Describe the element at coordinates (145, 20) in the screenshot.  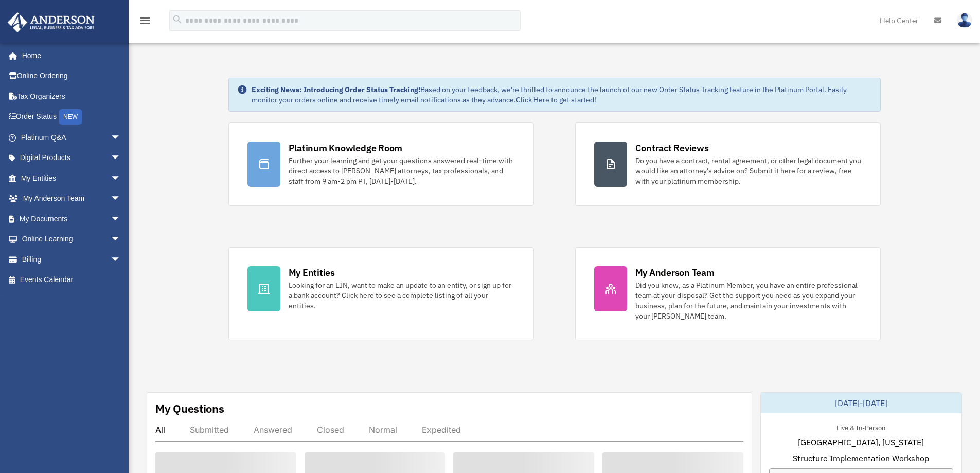
I see `i: menu` at that location.